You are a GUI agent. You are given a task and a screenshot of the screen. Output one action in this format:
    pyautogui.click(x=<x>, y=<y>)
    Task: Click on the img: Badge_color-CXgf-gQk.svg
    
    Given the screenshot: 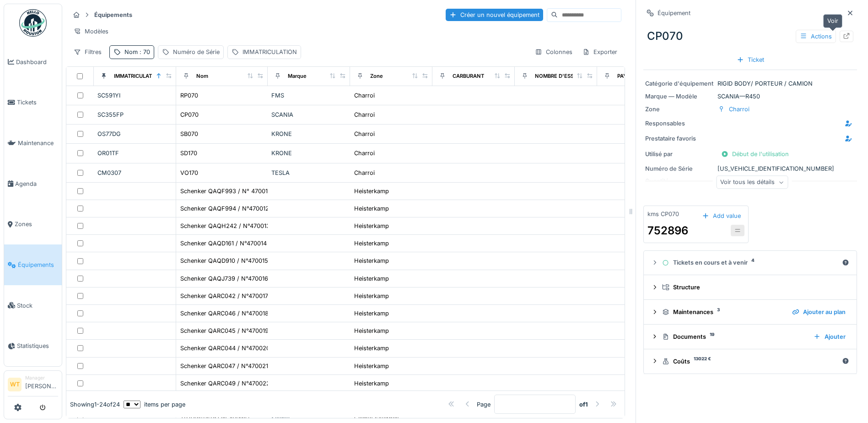 What is the action you would take?
    pyautogui.click(x=33, y=23)
    